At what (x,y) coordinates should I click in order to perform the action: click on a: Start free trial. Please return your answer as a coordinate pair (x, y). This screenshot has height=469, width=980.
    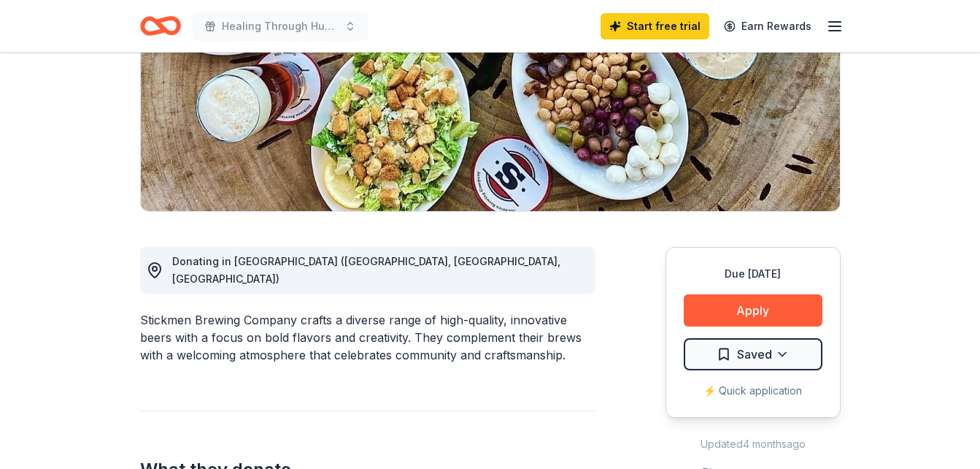
    Looking at the image, I should click on (655, 26).